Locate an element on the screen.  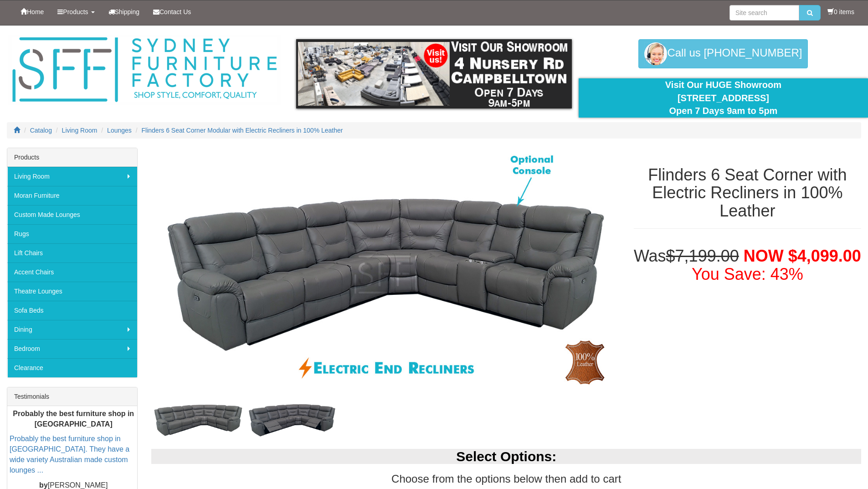
a: Theatre Lounges is located at coordinates (72, 291).